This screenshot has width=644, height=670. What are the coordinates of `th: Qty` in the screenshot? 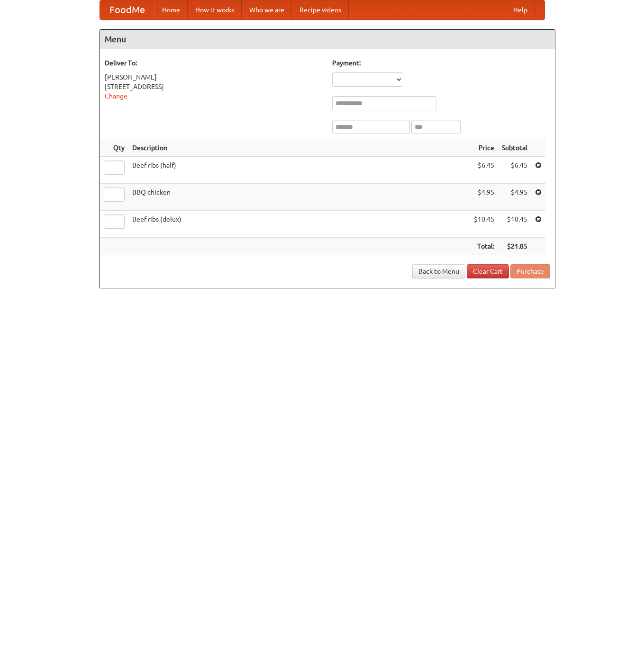 It's located at (114, 148).